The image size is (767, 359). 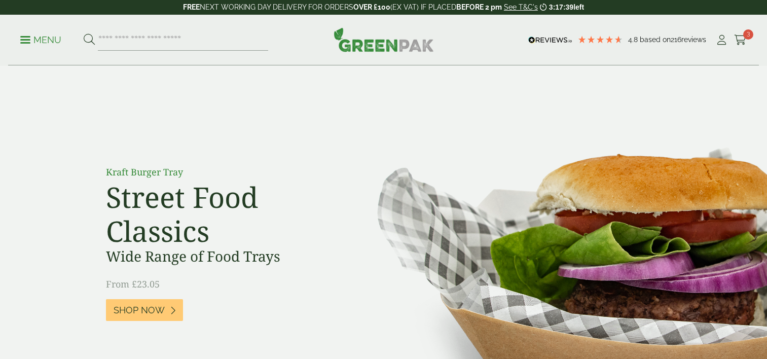 I want to click on a: Menu, so click(x=41, y=39).